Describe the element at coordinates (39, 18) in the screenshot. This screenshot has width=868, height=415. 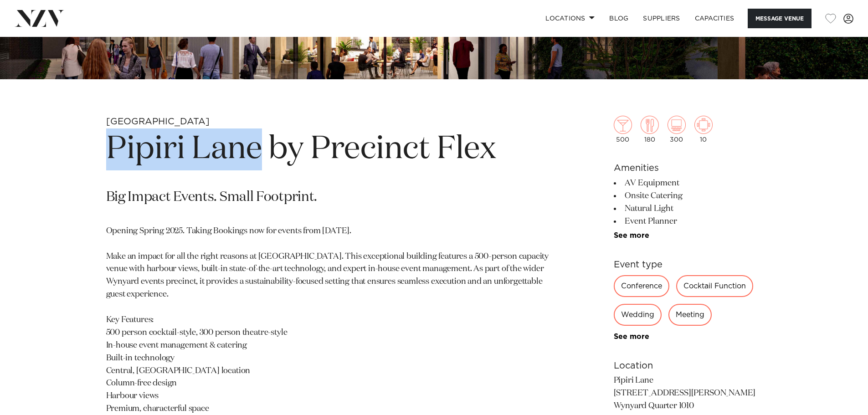
I see `img: nzv-logo.png` at that location.